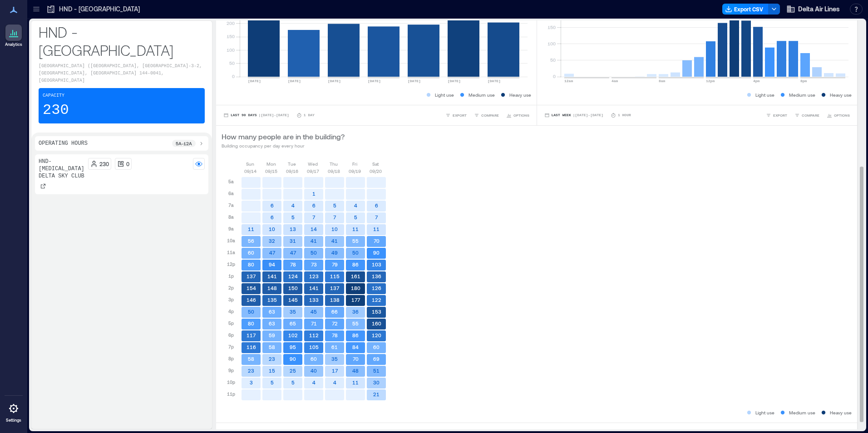 This screenshot has width=868, height=433. What do you see at coordinates (251, 335) in the screenshot?
I see `text: 117` at bounding box center [251, 335].